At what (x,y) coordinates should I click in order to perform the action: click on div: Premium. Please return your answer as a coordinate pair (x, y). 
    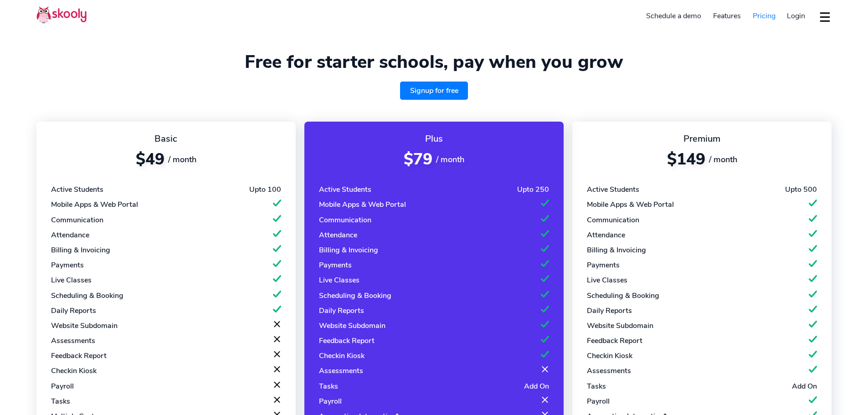
    Looking at the image, I should click on (702, 138).